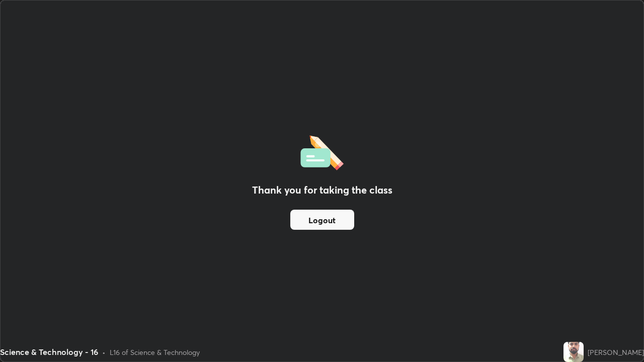 The height and width of the screenshot is (362, 644). I want to click on div: L16 of Science & Technology, so click(155, 352).